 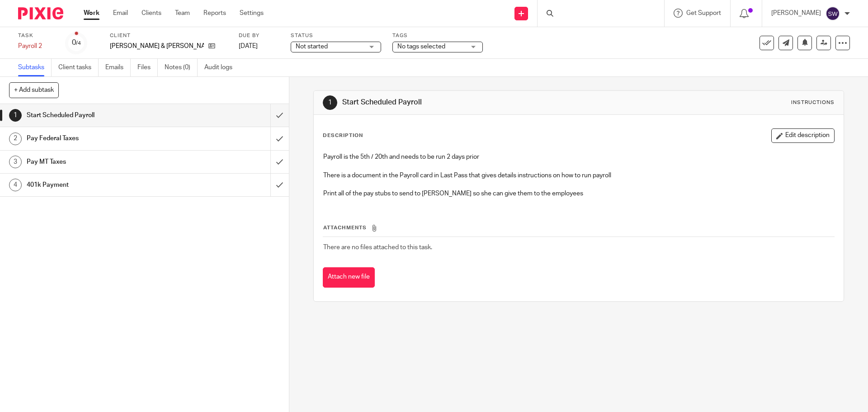 I want to click on div: 3, so click(x=15, y=162).